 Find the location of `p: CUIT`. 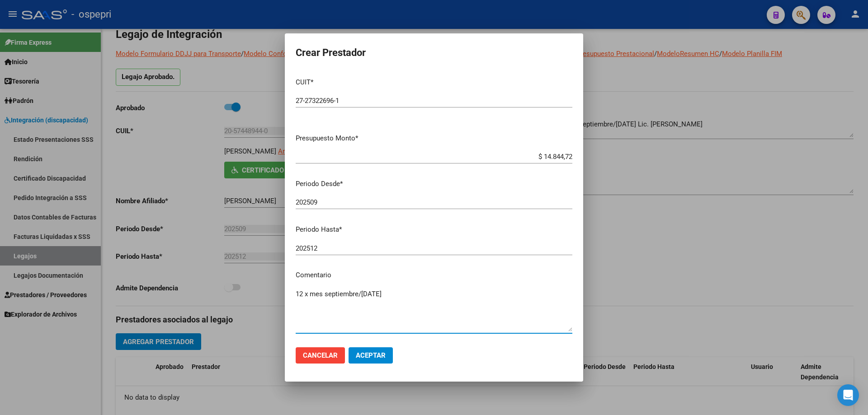

p: CUIT is located at coordinates (434, 82).